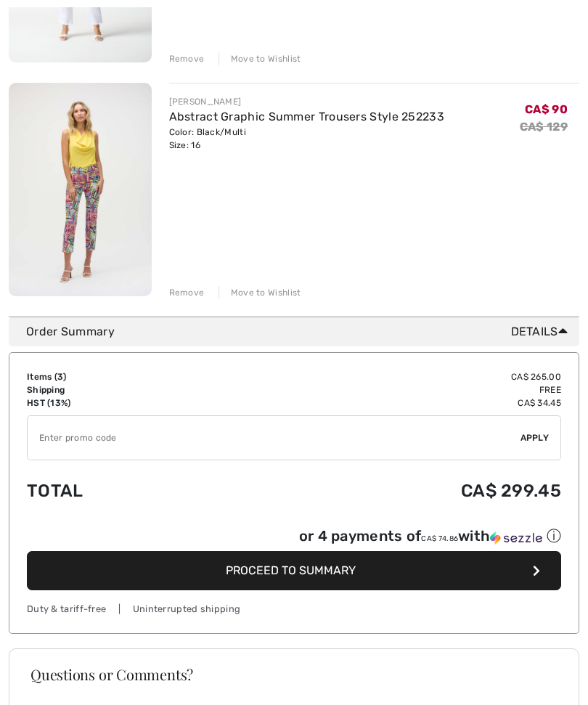 Image resolution: width=588 pixels, height=705 pixels. What do you see at coordinates (307, 116) in the screenshot?
I see `a: Abstract Graphic Summer Trousers Style 252233` at bounding box center [307, 116].